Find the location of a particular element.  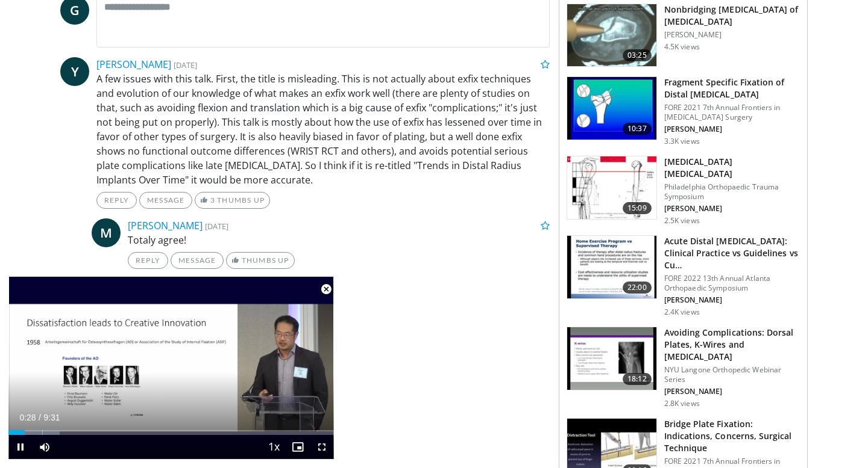

span: 22:00 is located at coordinates (637, 288).